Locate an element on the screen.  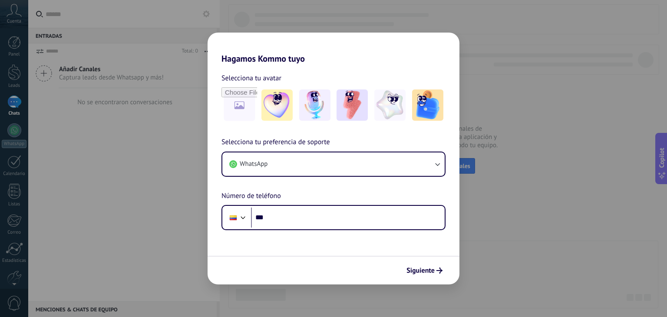
button: WhatsApp is located at coordinates (334, 164).